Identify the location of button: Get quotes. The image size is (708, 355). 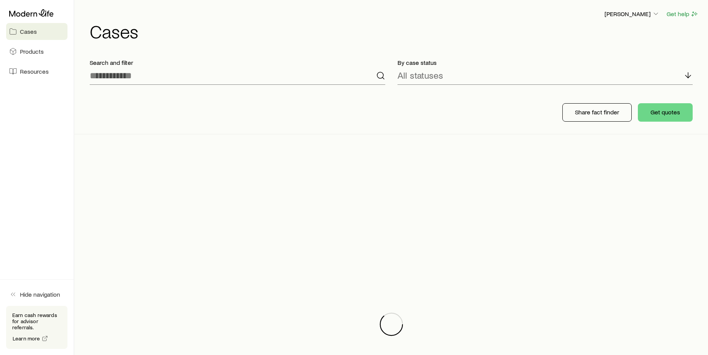
(665, 112).